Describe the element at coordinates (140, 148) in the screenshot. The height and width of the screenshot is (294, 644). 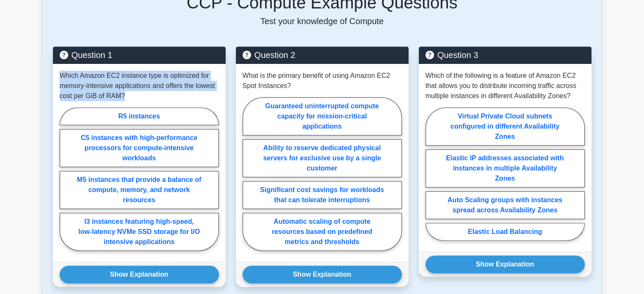
I see `label: C5 instances with high-performance processors for compute-intensive workloads` at that location.